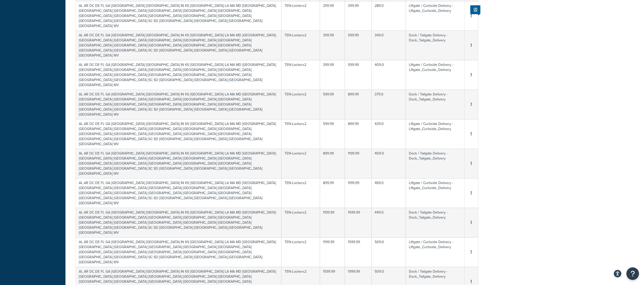  What do you see at coordinates (633, 273) in the screenshot?
I see `button: Open Resource Center` at bounding box center [633, 273].